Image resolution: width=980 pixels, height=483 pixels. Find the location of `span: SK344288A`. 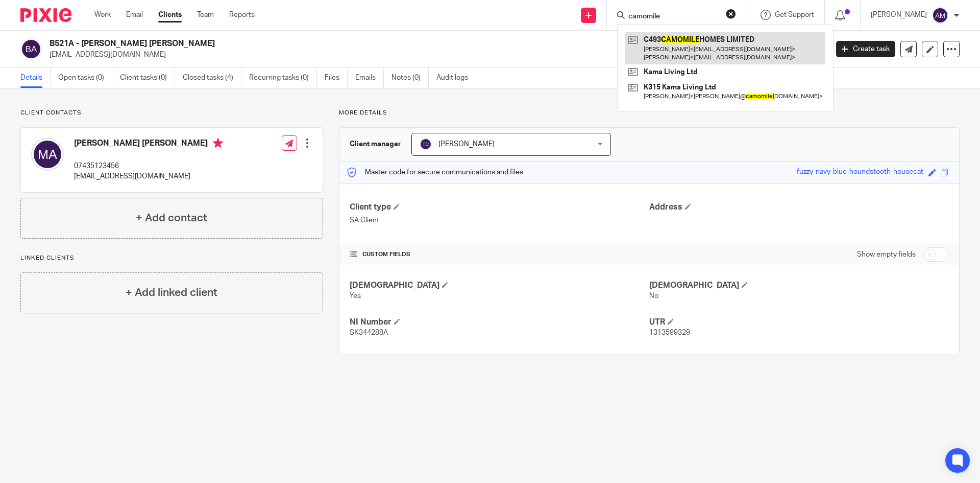

span: SK344288A is located at coordinates (369, 332).